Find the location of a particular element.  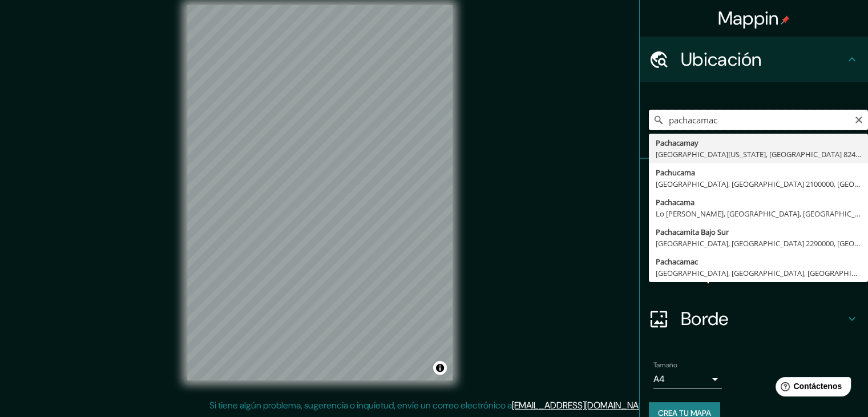

font: Contáctenos is located at coordinates (51, 13).